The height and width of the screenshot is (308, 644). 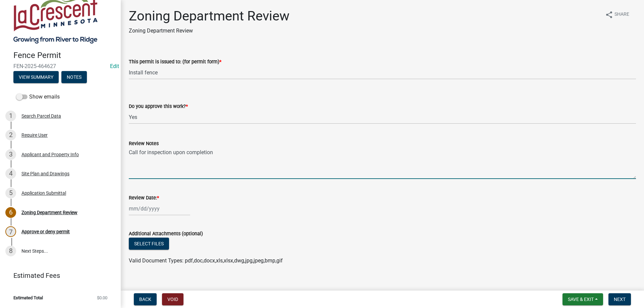 I want to click on label: Review Notes, so click(x=143, y=144).